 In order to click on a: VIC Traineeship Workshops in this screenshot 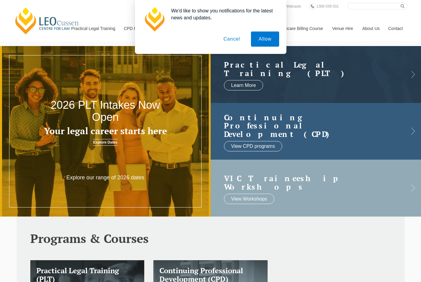, I will do `click(310, 182)`.